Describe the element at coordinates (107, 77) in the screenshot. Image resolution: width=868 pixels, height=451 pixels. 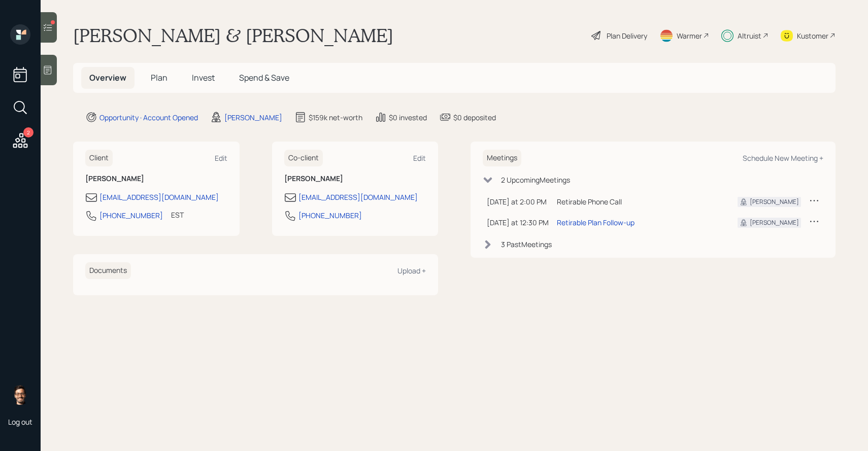
I see `span: Overview` at that location.